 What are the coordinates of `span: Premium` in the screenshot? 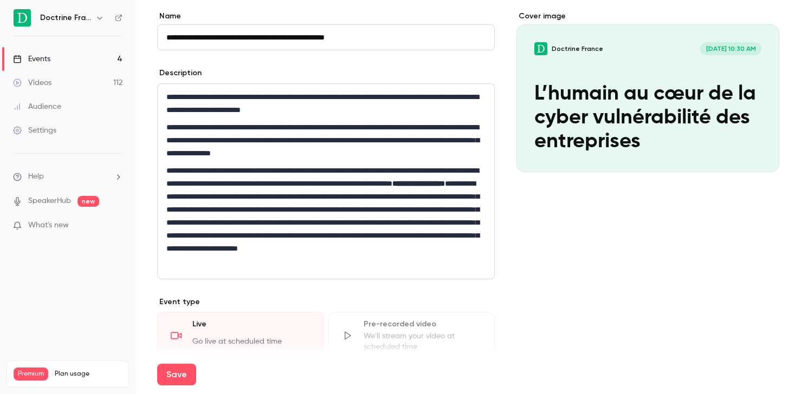 It's located at (31, 374).